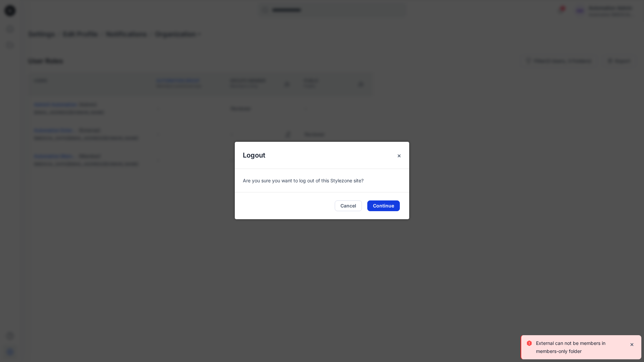  I want to click on p: Are you sure you want to log out of this Stylezone site?, so click(322, 180).